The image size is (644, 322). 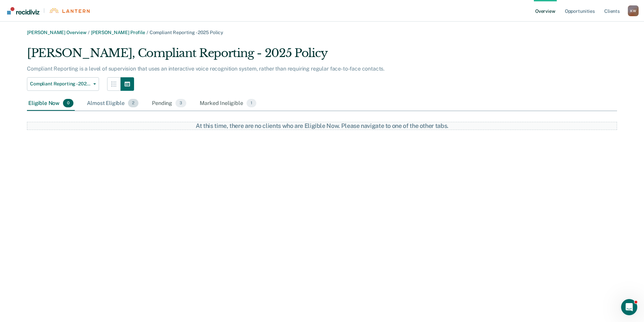 I want to click on span: 3, so click(x=181, y=103).